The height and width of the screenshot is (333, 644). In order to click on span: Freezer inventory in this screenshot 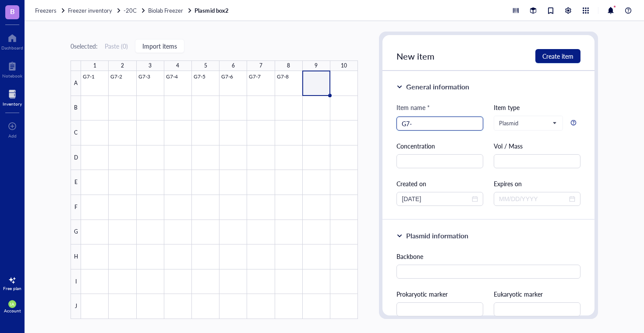, I will do `click(90, 10)`.